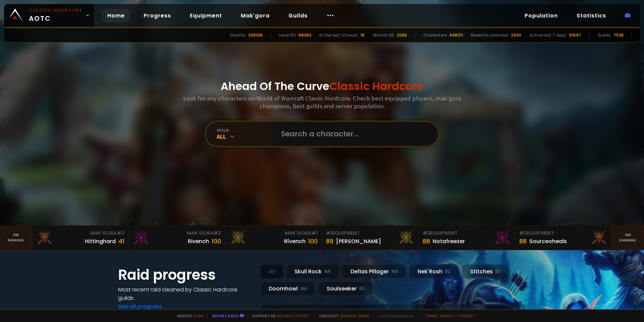 This screenshot has width=644, height=322. Describe the element at coordinates (255, 35) in the screenshot. I see `div: 206106` at that location.